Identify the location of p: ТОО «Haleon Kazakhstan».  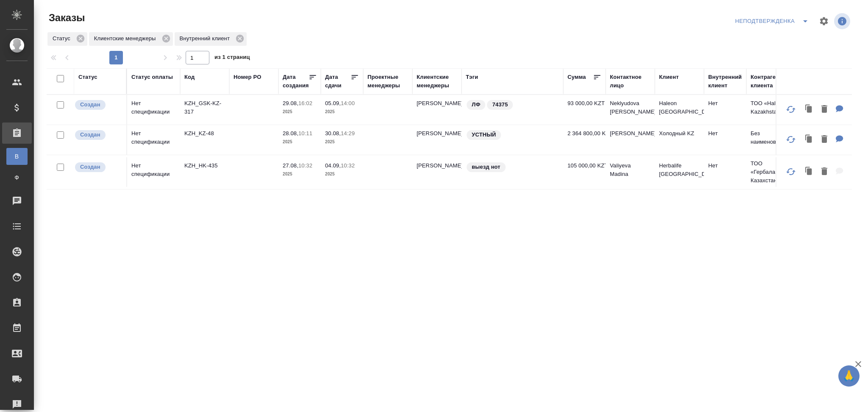
(771, 108).